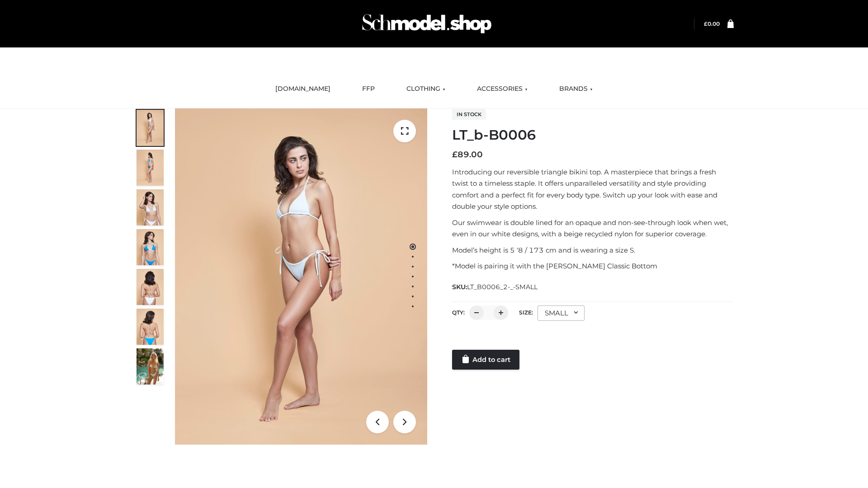  What do you see at coordinates (426, 89) in the screenshot?
I see `a: CLOTHING` at bounding box center [426, 89].